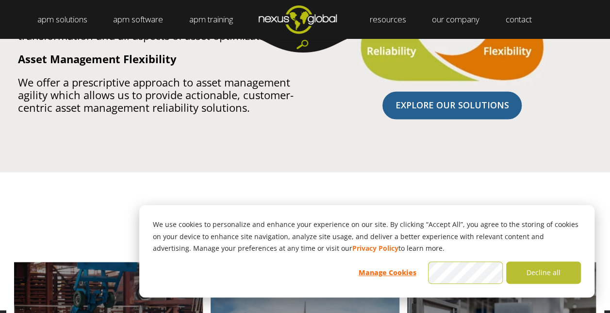  Describe the element at coordinates (387, 272) in the screenshot. I see `button: Manage Cookies` at that location.